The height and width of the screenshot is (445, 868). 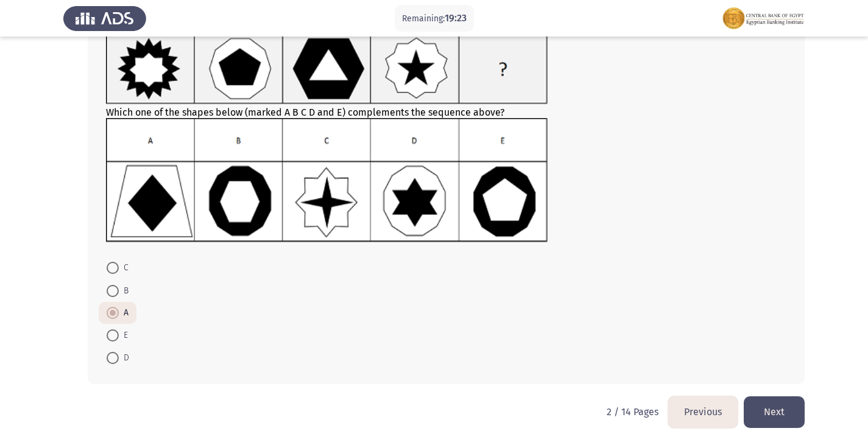 What do you see at coordinates (326, 69) in the screenshot?
I see `img: UkFYMDA4NkFfQ0FUXzIwMjEucG5nMTYyMjAzMjk5NTY0Mw==.png` at bounding box center [326, 69].